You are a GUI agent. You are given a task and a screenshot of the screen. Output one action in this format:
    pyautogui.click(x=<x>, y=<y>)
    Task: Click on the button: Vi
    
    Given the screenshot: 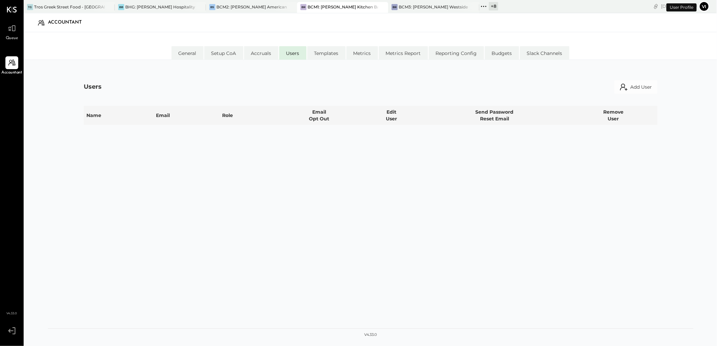 What is the action you would take?
    pyautogui.click(x=704, y=6)
    